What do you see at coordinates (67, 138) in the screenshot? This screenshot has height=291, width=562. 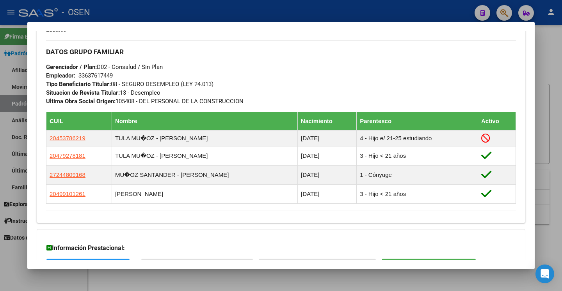 I see `span: 20453786219` at bounding box center [67, 138].